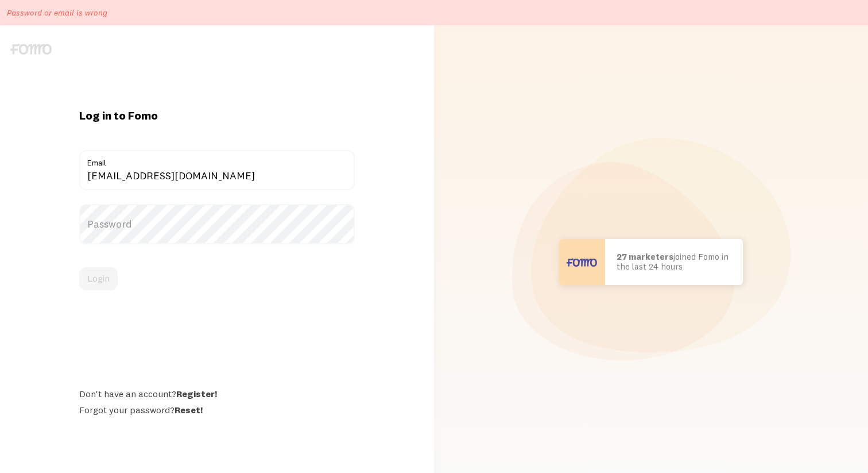 The width and height of the screenshot is (868, 473). What do you see at coordinates (31, 49) in the screenshot?
I see `img: fomo-logo-gray-b99e0e8ada9f9040e2984d0d95b3b12da0074ffd48d1e5cb62ac37fc77b0b268.svg` at bounding box center [31, 49].